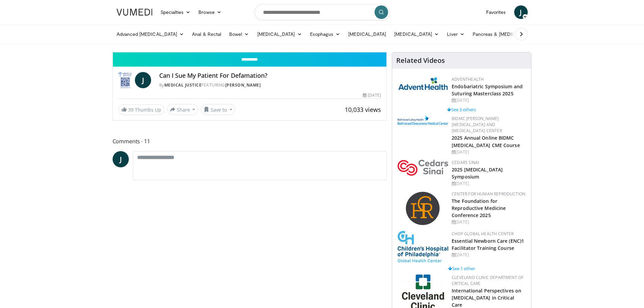 Image resolution: width=644 pixels, height=308 pixels. I want to click on img: c058e059-5986-4522-8e32-16b7599f4943.png.150x105_q85_autocrop_double_scale_upscale_version-0.2.png, so click(423, 208).